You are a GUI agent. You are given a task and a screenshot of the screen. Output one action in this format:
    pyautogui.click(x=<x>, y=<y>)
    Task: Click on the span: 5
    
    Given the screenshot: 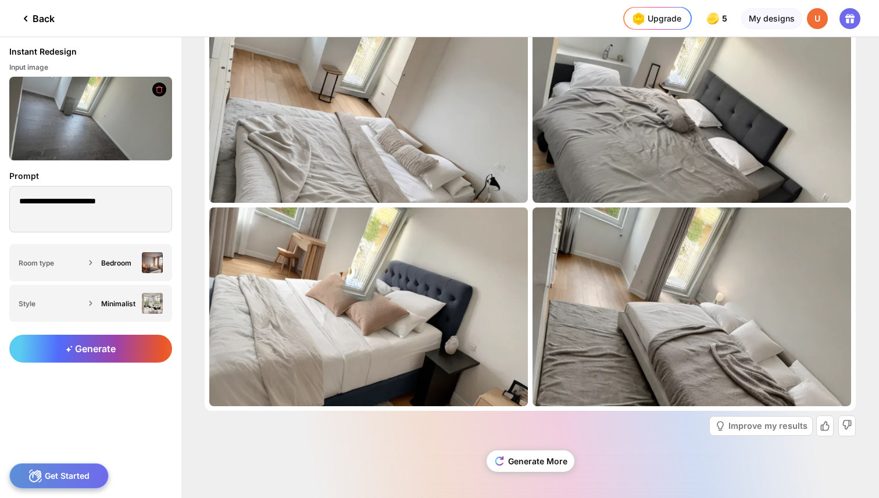 What is the action you would take?
    pyautogui.click(x=726, y=19)
    